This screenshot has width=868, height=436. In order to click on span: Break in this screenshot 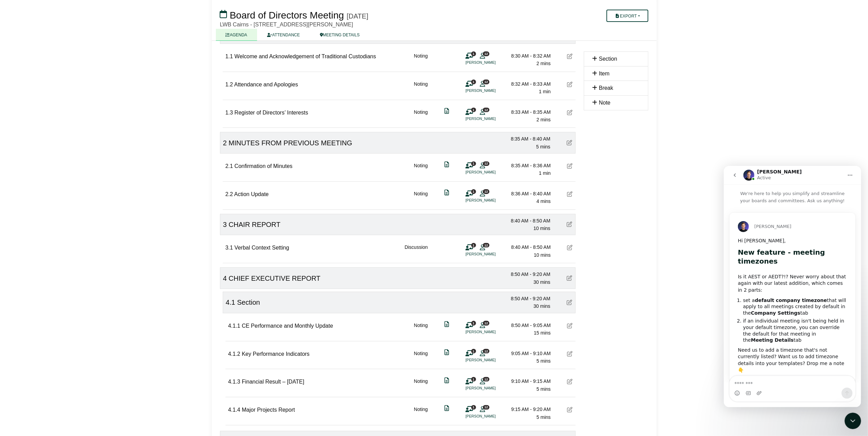, I will do `click(606, 88)`.